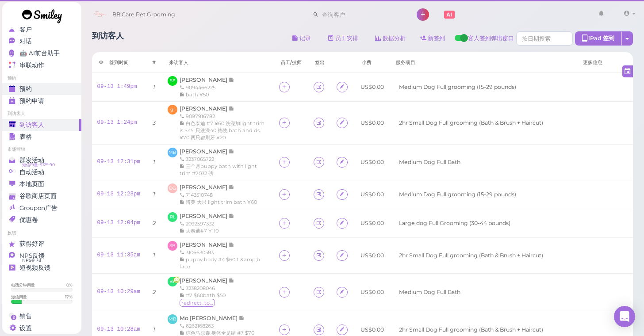 The height and width of the screenshot is (336, 644). What do you see at coordinates (117, 122) in the screenshot?
I see `a: 09-13 1:24pm` at bounding box center [117, 122].